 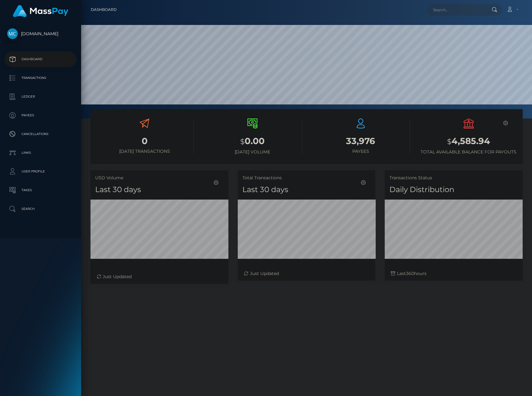 What do you see at coordinates (453, 274) in the screenshot?
I see `div: Last hours` at bounding box center [453, 274].